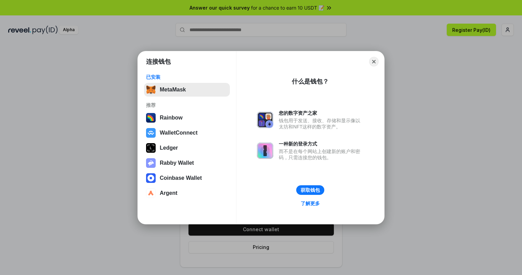 This screenshot has height=275, width=522. Describe the element at coordinates (310, 203) in the screenshot. I see `a: 了解更多` at that location.